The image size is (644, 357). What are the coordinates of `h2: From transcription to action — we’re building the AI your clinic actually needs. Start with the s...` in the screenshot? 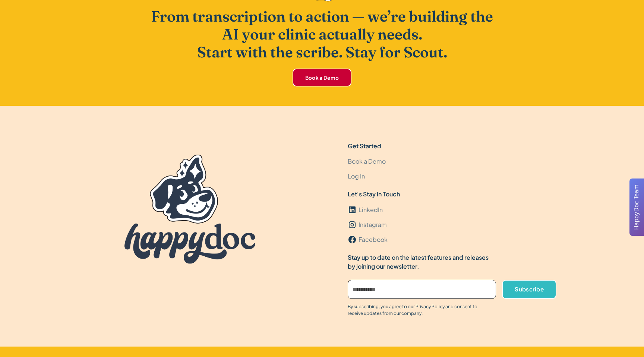 It's located at (322, 34).